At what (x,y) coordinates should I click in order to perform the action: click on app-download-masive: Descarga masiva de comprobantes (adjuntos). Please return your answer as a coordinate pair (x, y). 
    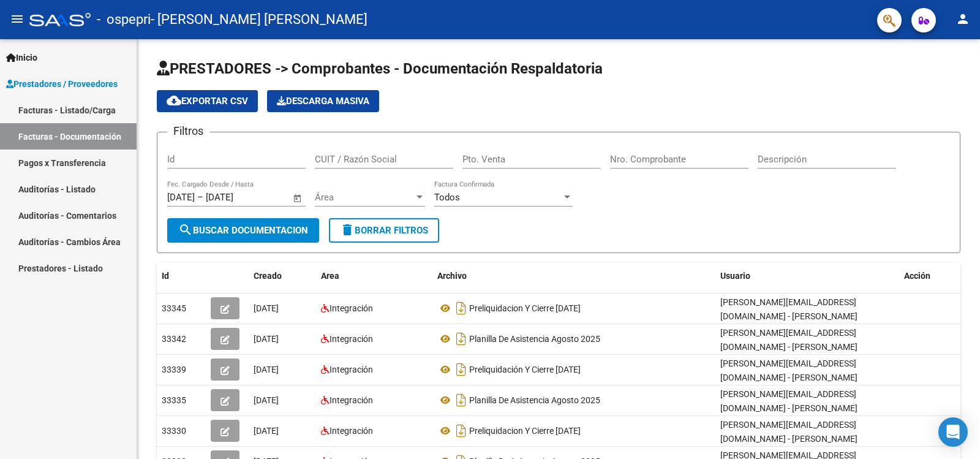
    Looking at the image, I should click on (322, 101).